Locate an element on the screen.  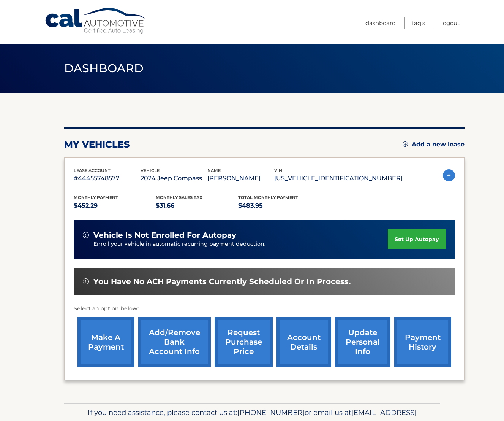
a: Dashboard is located at coordinates (381, 23).